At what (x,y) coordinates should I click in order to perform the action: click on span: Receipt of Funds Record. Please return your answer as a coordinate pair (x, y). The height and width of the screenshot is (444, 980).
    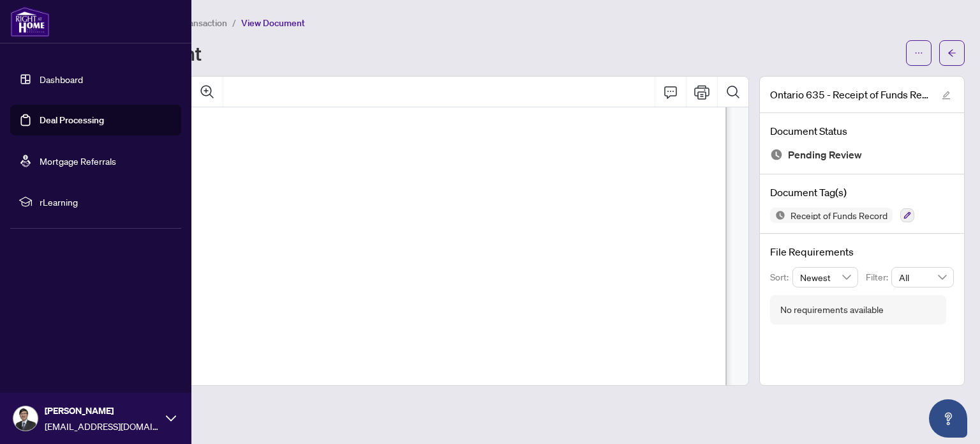
    Looking at the image, I should click on (839, 215).